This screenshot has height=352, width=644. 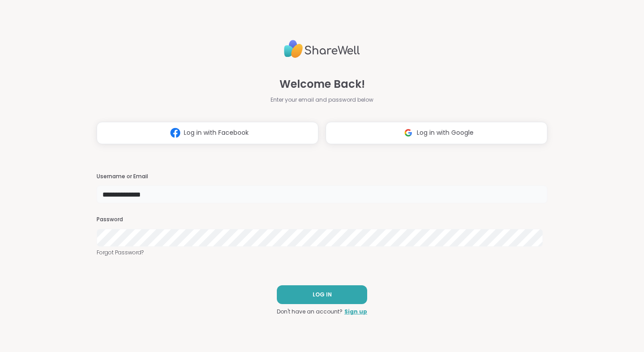 What do you see at coordinates (322, 84) in the screenshot?
I see `span: Welcome Back!` at bounding box center [322, 84].